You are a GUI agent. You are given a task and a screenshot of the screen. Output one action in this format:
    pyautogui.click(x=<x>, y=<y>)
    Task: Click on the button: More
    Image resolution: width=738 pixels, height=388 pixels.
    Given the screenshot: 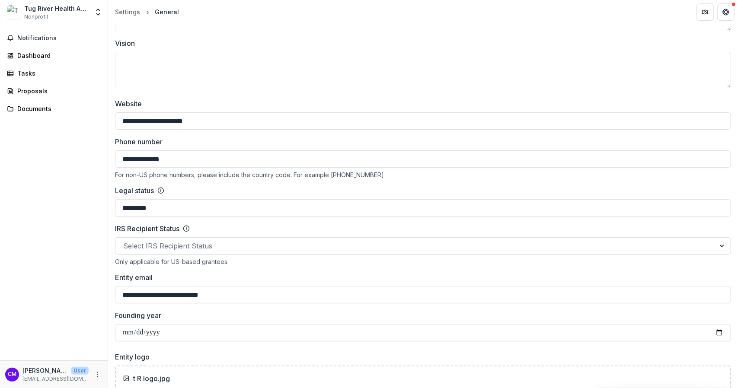 What is the action you would take?
    pyautogui.click(x=97, y=375)
    